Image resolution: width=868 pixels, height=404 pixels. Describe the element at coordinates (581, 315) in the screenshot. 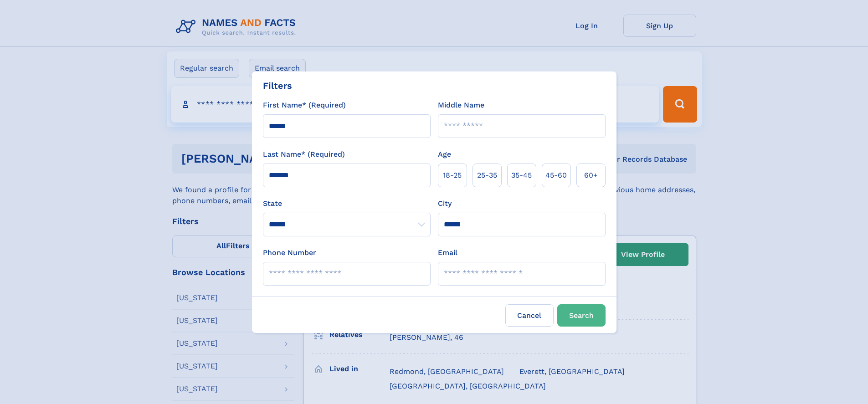

I see `button: Search` at that location.